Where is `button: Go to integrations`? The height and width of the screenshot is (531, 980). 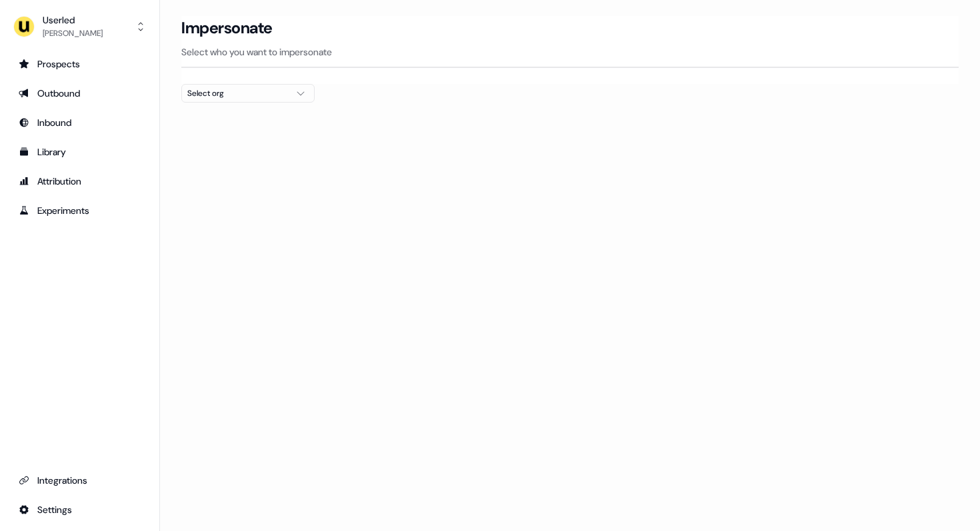 button: Go to integrations is located at coordinates (79, 510).